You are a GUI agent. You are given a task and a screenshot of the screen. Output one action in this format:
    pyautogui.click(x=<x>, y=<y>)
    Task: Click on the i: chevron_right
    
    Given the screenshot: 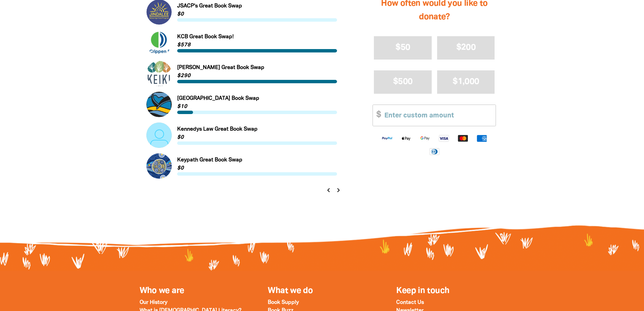 What is the action you would take?
    pyautogui.click(x=339, y=190)
    